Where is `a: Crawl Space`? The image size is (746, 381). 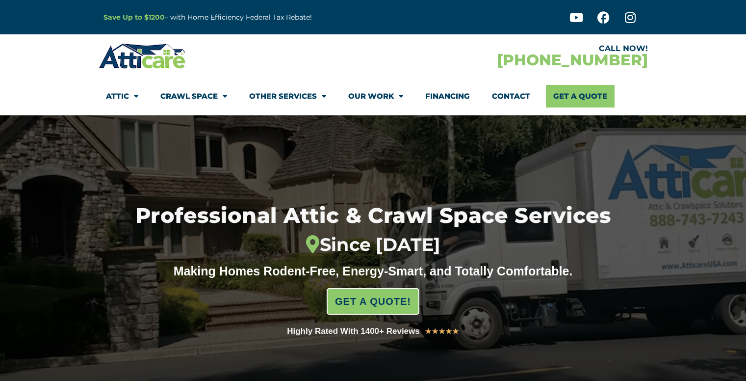 a: Crawl Space is located at coordinates (194, 96).